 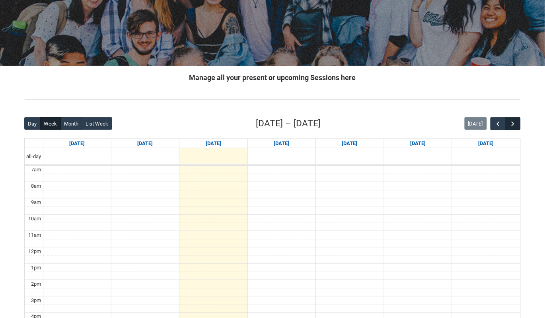 What do you see at coordinates (71, 123) in the screenshot?
I see `button: Month` at bounding box center [71, 123].